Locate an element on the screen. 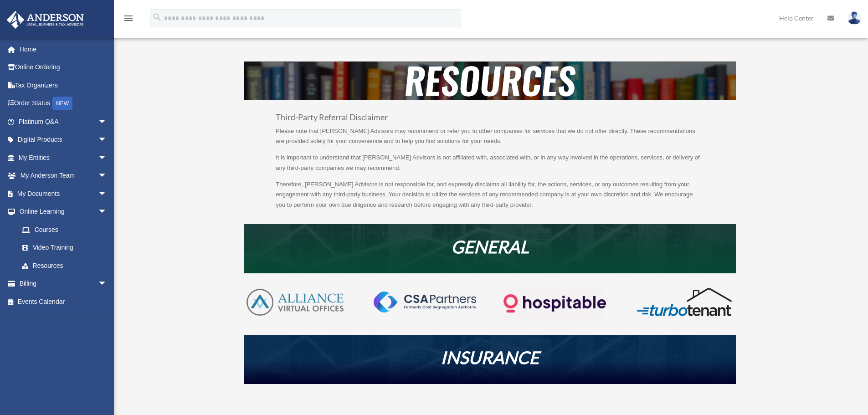 The width and height of the screenshot is (868, 415). a: Online Ordering is located at coordinates (63, 68).